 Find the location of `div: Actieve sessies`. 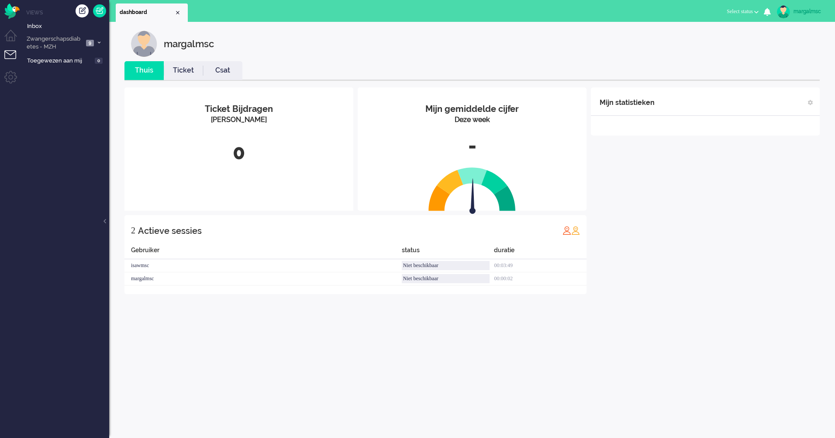

div: Actieve sessies is located at coordinates (170, 231).